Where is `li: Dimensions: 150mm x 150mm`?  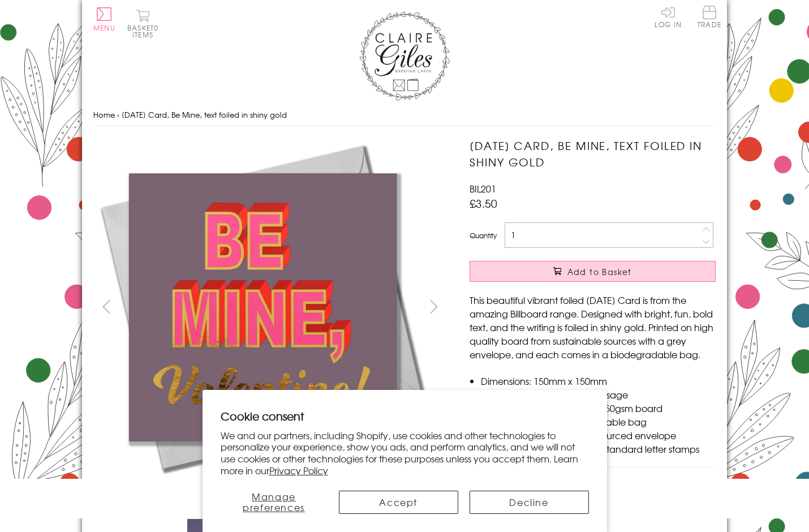 li: Dimensions: 150mm x 150mm is located at coordinates (598, 381).